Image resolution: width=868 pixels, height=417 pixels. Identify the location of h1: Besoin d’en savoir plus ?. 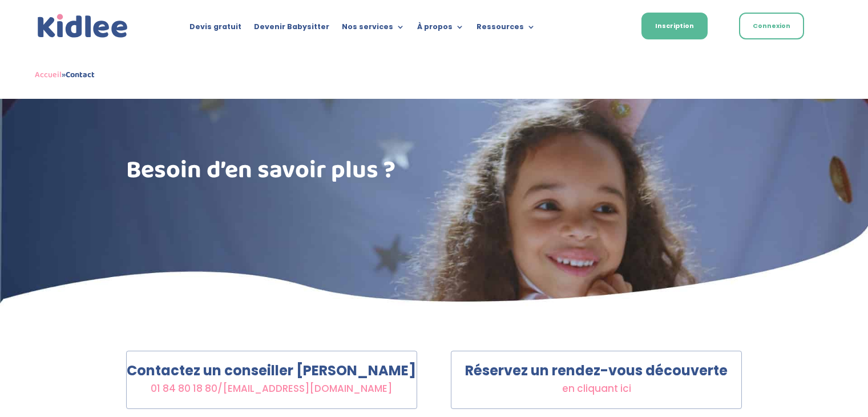
(271, 173).